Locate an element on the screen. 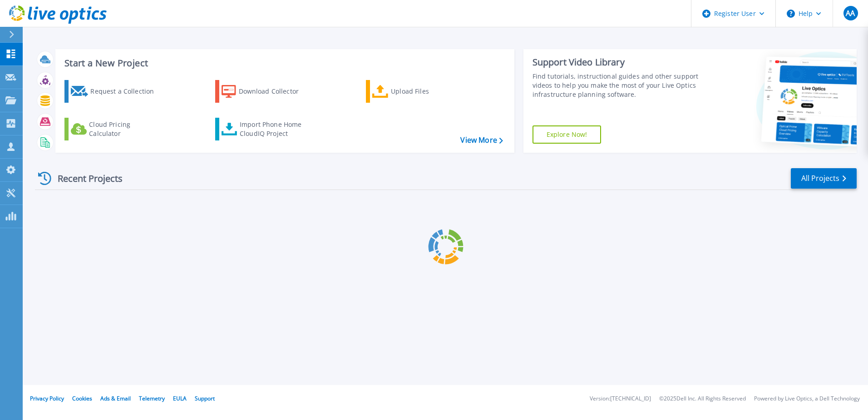 This screenshot has width=868, height=420. span: AA is located at coordinates (850, 13).